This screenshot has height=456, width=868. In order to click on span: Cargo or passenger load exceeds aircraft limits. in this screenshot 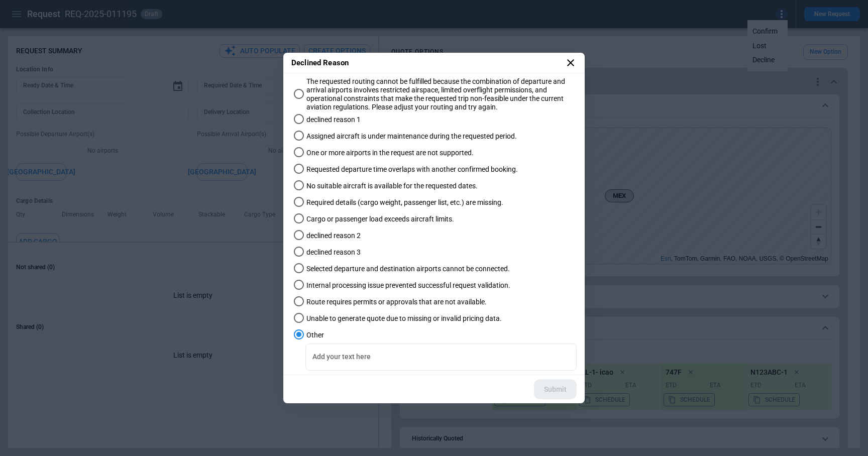, I will do `click(380, 219)`.